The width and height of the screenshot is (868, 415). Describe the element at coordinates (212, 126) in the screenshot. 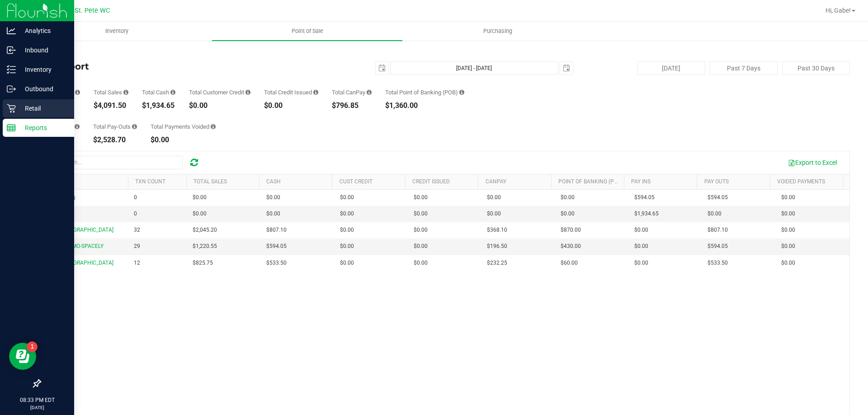

I see `i: Sum of all voided payment transaction amounts (excluding tips and transaction fees) within the da...` at that location.